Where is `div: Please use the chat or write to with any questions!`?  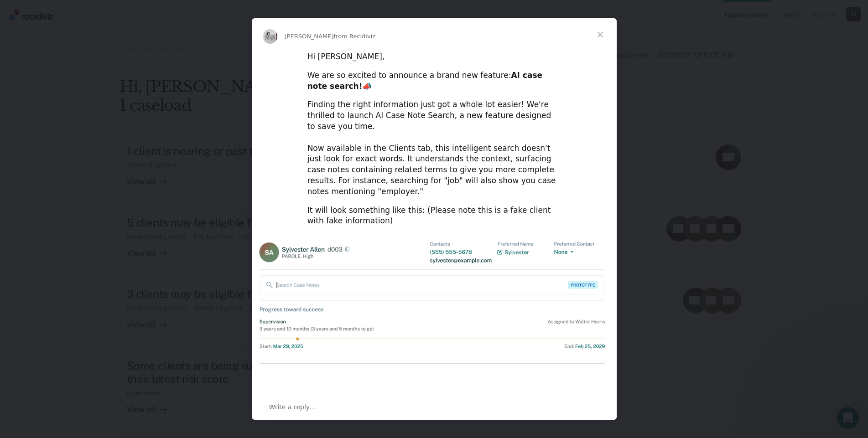 div: Please use the chat or write to with any questions! is located at coordinates (434, 398).